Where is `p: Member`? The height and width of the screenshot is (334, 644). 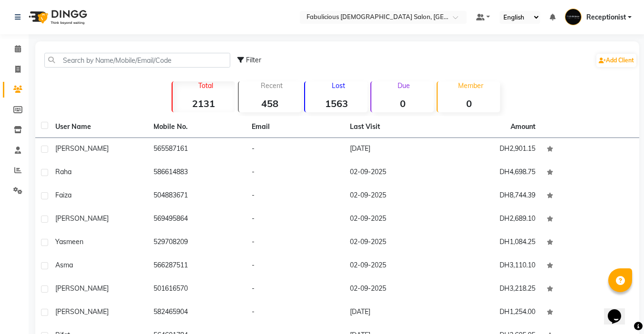 p: Member is located at coordinates (471, 86).